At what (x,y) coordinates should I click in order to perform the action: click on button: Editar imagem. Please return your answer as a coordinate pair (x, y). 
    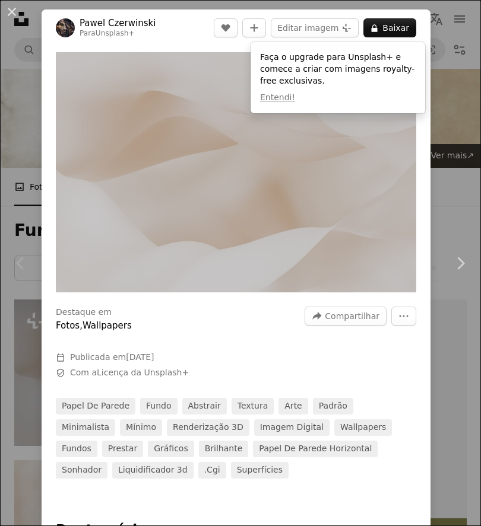
    Looking at the image, I should click on (315, 28).